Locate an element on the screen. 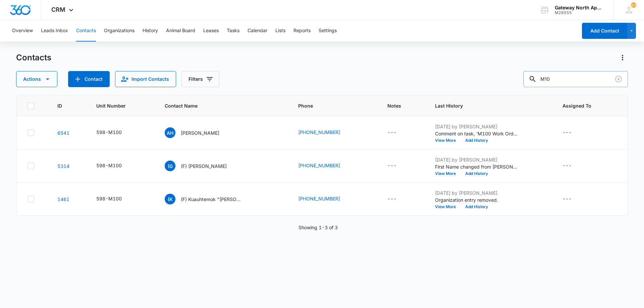  span: Phone is located at coordinates (330, 106).